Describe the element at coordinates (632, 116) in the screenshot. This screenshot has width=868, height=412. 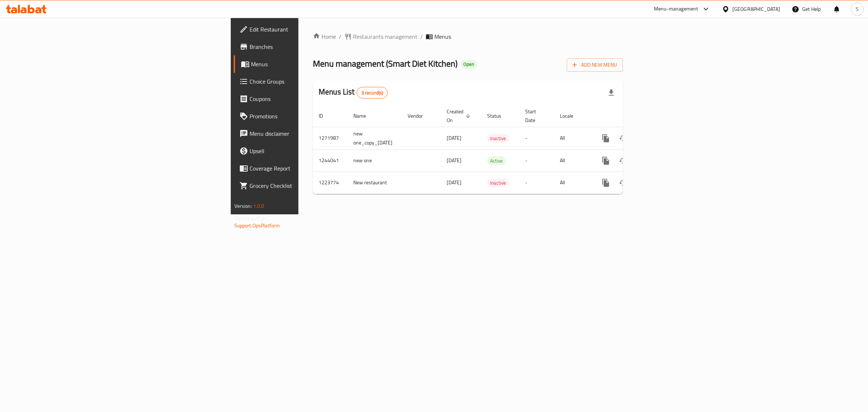
I see `th: Actions` at that location.